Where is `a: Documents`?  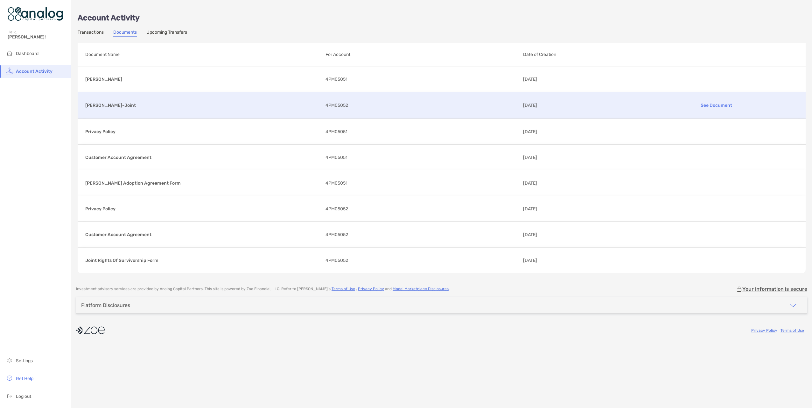 a: Documents is located at coordinates (125, 33).